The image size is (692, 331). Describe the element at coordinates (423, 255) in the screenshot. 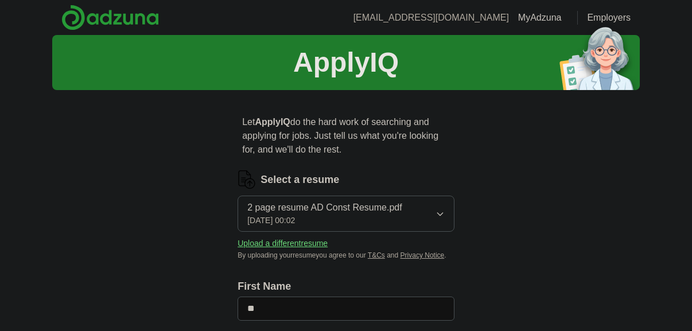

I see `a: Privacy Notice` at that location.